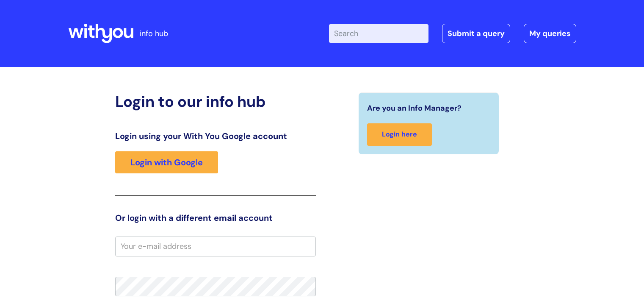  I want to click on a: Login here, so click(399, 134).